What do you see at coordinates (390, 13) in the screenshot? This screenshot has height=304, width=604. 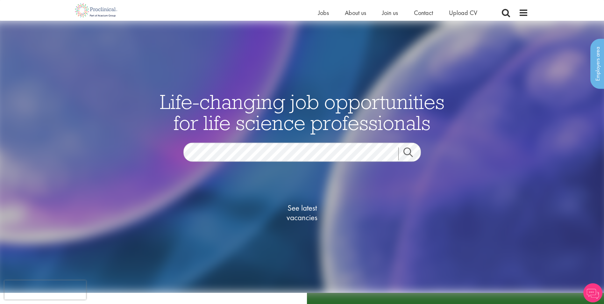 I see `span: Join us` at bounding box center [390, 13].